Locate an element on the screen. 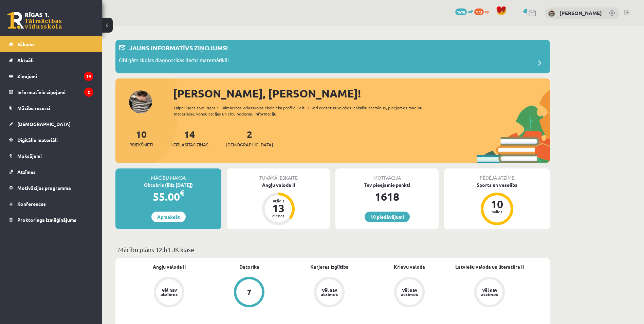 Image resolution: width=644 pixels, height=324 pixels. a: Konferences is located at coordinates (51, 204).